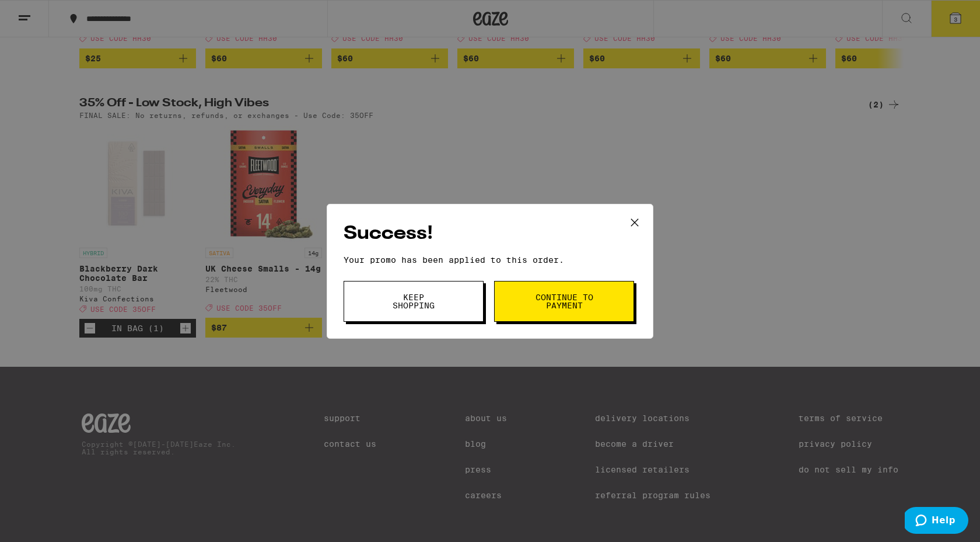 The image size is (980, 542). Describe the element at coordinates (490, 233) in the screenshot. I see `h2: Success!` at that location.